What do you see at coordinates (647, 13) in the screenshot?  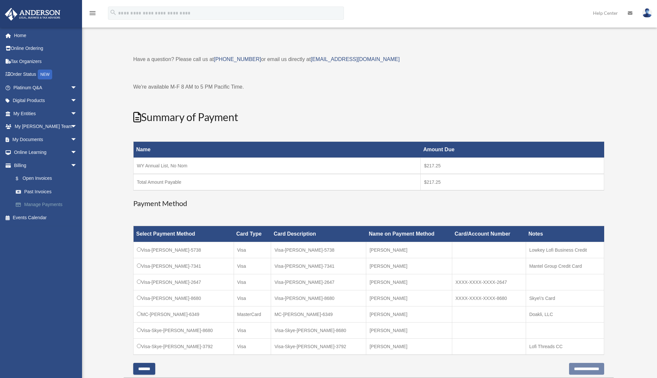 I see `img: User Pic` at bounding box center [647, 13].